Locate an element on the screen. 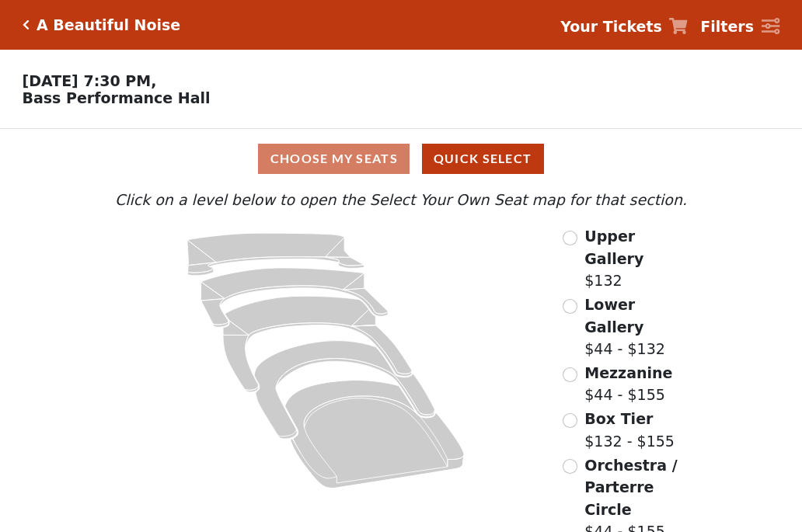 The height and width of the screenshot is (532, 802). span: Box Tier is located at coordinates (619, 419).